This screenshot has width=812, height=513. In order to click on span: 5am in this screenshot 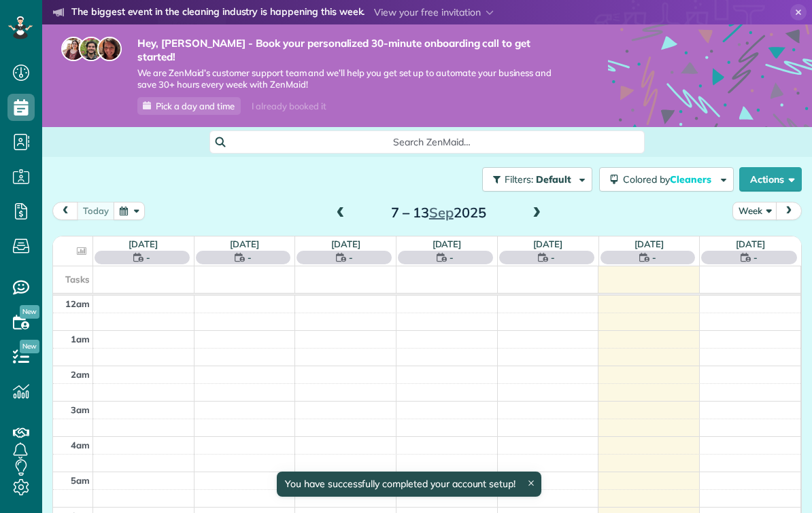, I will do `click(80, 480)`.